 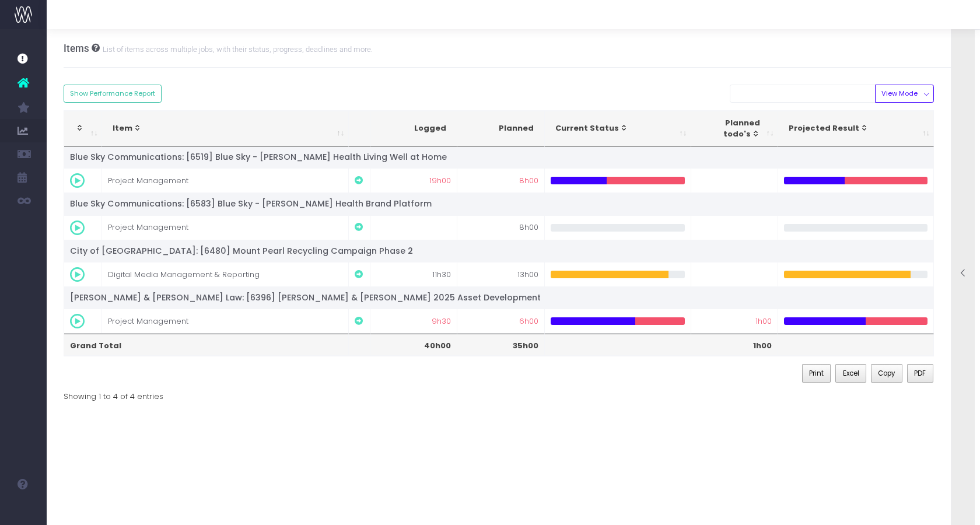 What do you see at coordinates (886, 373) in the screenshot?
I see `span: Copy` at bounding box center [886, 373].